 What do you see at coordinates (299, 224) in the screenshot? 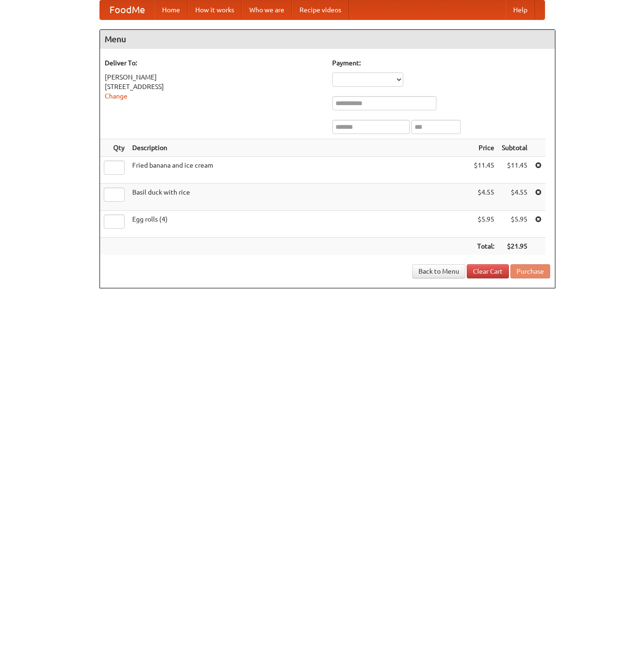
I see `td: Egg rolls (4)` at bounding box center [299, 224].